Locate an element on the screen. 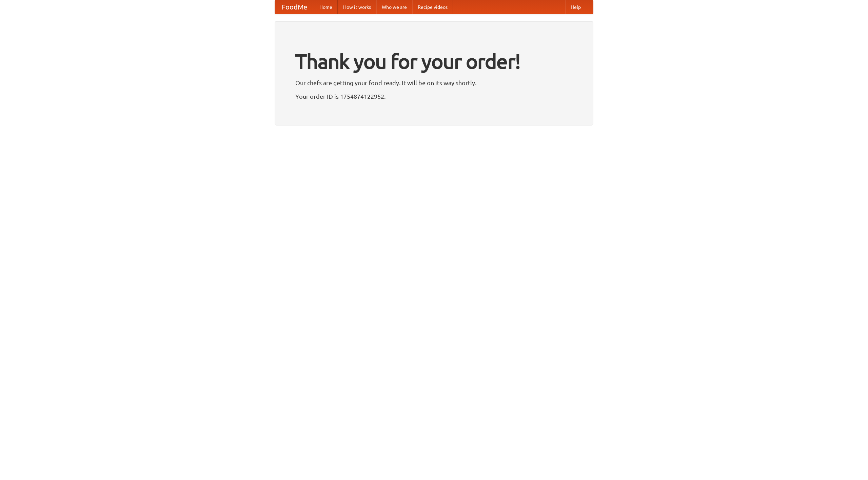  a: Recipe videos is located at coordinates (433, 8).